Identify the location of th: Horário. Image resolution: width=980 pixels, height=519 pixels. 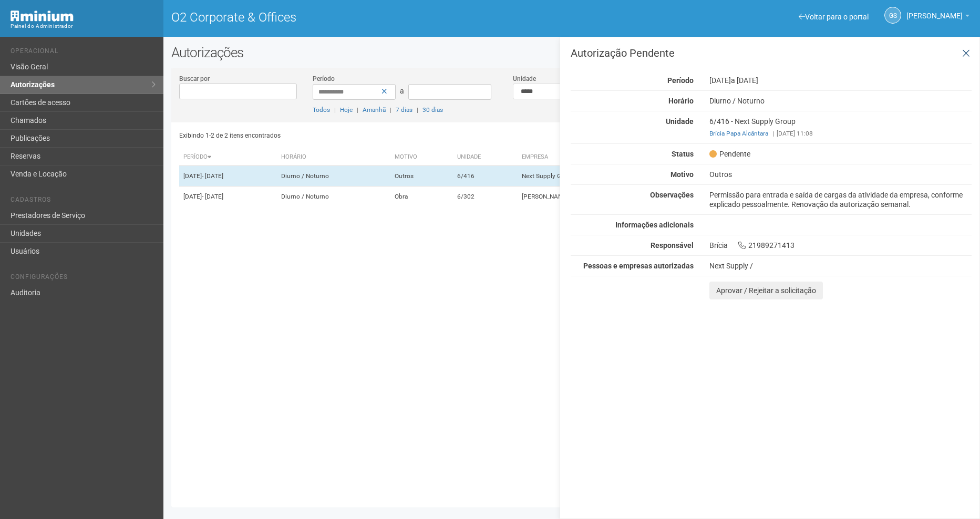
(334, 157).